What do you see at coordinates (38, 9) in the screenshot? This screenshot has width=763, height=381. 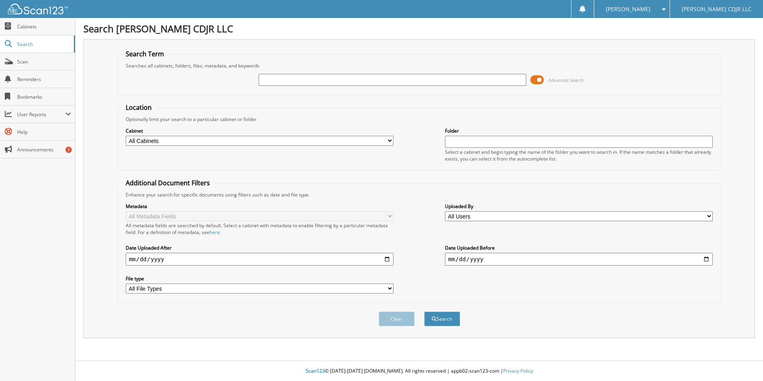 I see `img: scan123-logo-white.svg` at bounding box center [38, 9].